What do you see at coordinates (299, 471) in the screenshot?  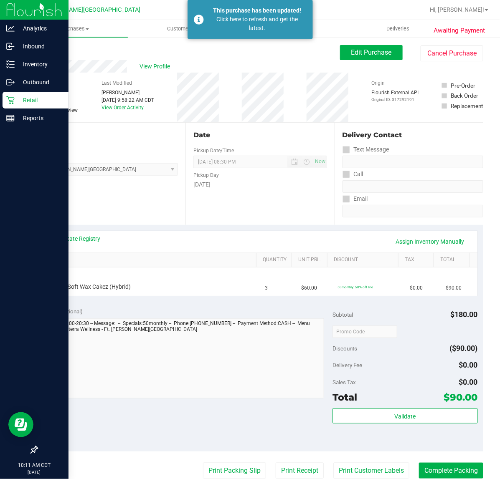 I see `button: Print Receipt` at bounding box center [299, 471].